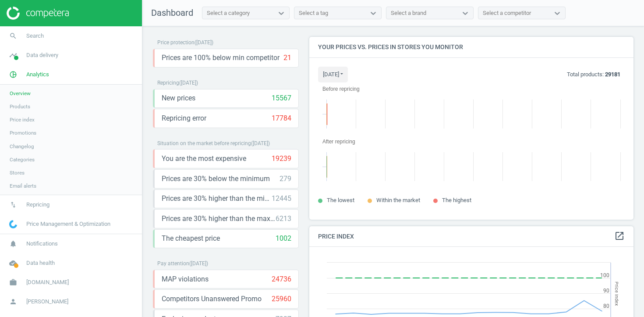 The image size is (644, 317). I want to click on div: 1002, so click(284, 239).